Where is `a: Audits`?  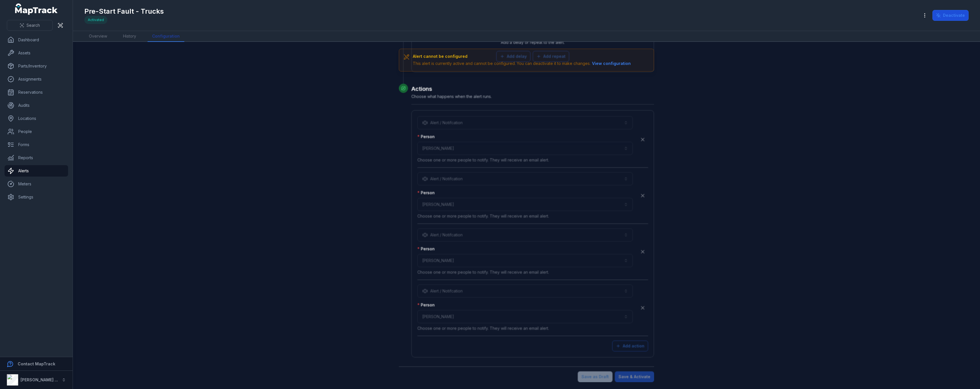 a: Audits is located at coordinates (36, 106).